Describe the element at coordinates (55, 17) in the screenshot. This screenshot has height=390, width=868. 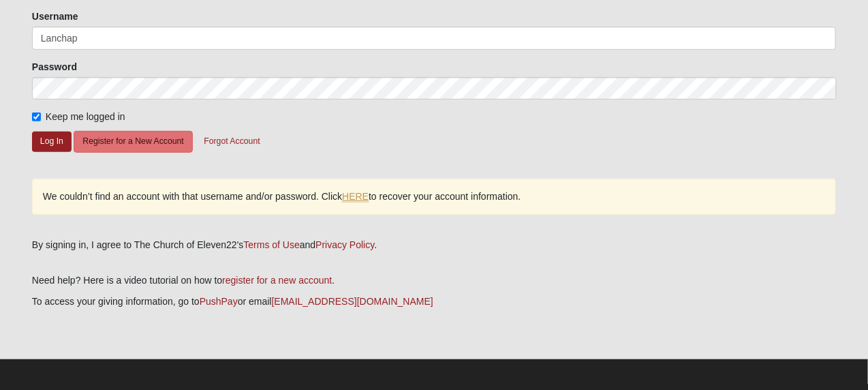
I see `label: Username` at that location.